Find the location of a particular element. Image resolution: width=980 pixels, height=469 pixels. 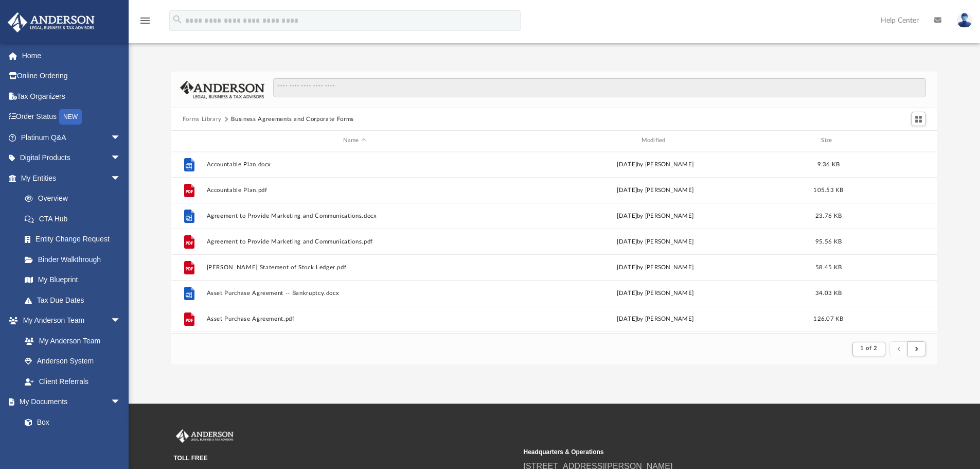

a: Tax Due Dates is located at coordinates (75, 300).